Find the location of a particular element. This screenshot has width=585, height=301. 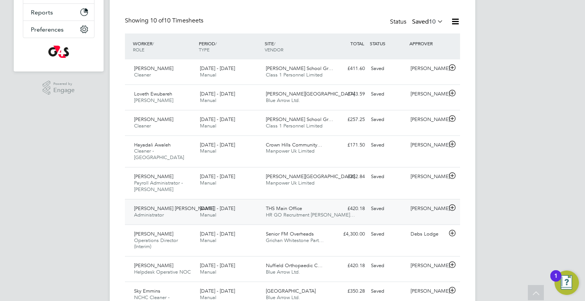

span: Grichan Whitestone Part… is located at coordinates (295, 240).